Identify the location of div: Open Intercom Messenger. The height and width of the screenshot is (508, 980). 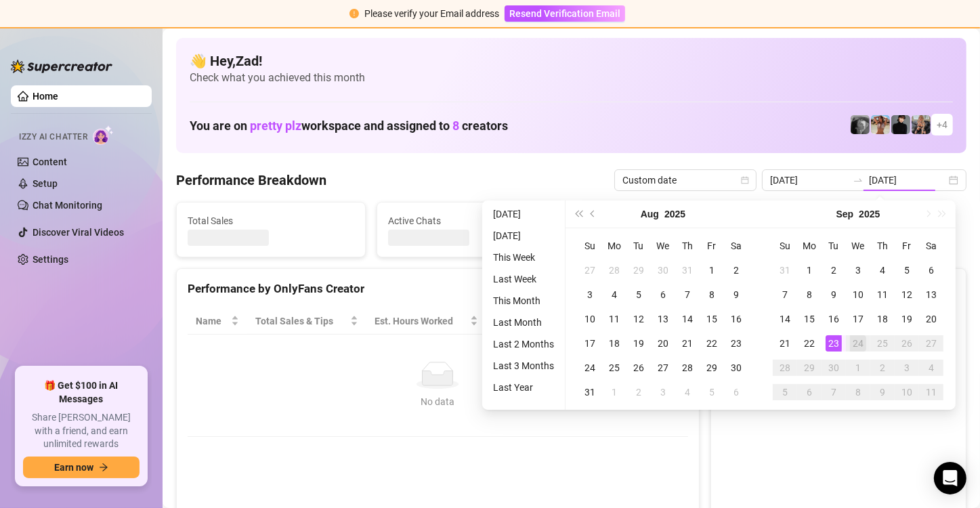
(950, 478).